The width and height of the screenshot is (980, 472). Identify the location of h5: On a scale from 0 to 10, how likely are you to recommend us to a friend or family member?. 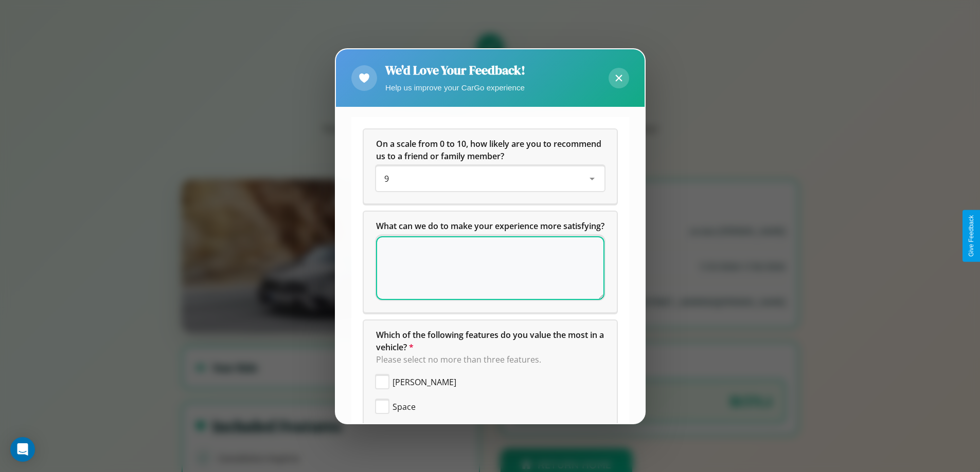
(490, 150).